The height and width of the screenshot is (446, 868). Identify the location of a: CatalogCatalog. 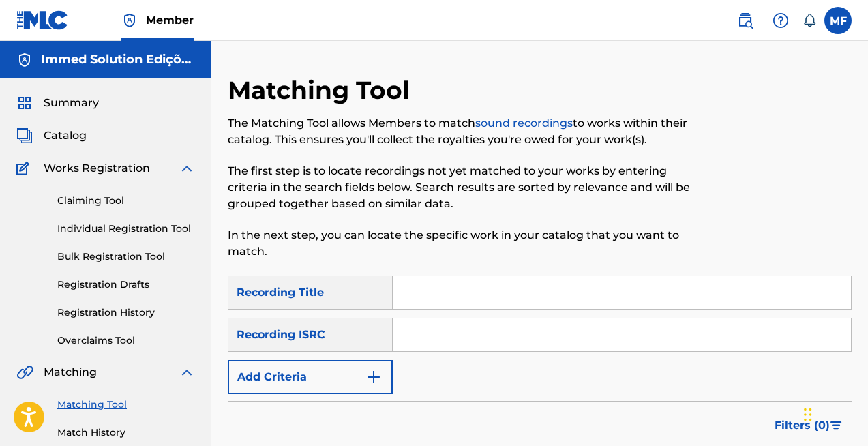
(51, 136).